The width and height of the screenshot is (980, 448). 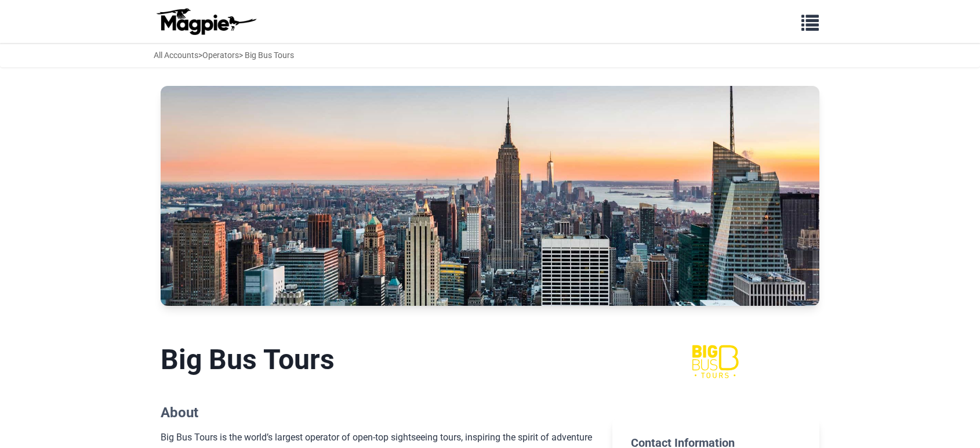 I want to click on a: All Accounts, so click(x=176, y=55).